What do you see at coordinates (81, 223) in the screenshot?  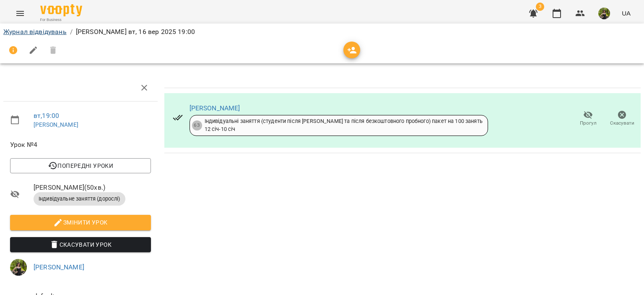 I see `button: Змінити урок` at bounding box center [81, 223].